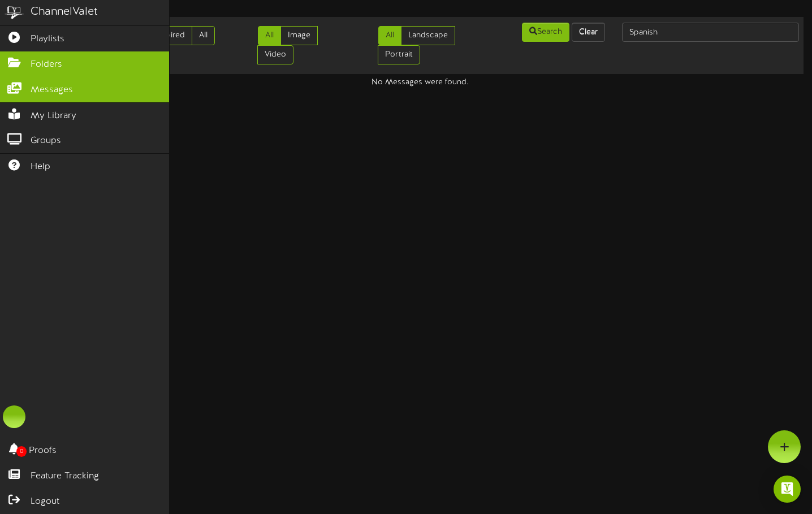 Image resolution: width=812 pixels, height=514 pixels. What do you see at coordinates (48, 39) in the screenshot?
I see `span: Playlists` at bounding box center [48, 39].